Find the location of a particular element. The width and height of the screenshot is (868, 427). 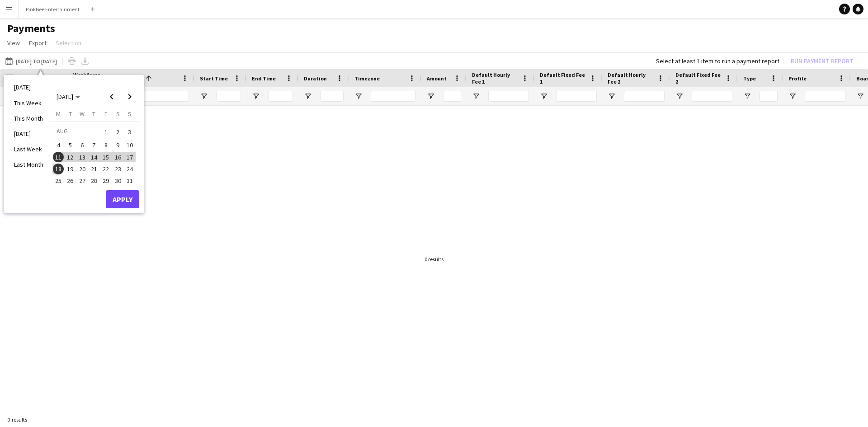

button: 24-08-2025 is located at coordinates (130, 169).